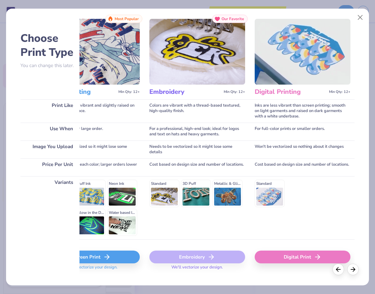 The width and height of the screenshot is (375, 294). I want to click on div: Variants, so click(50, 208).